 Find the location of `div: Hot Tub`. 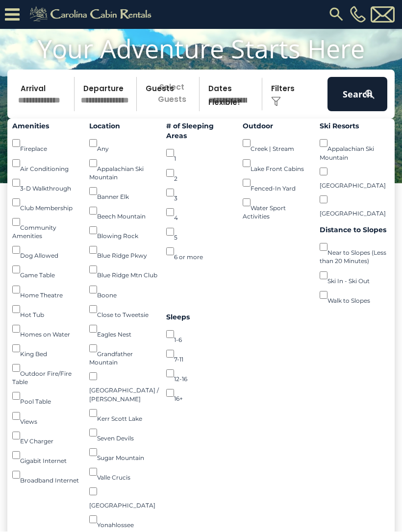

div: Hot Tub is located at coordinates (47, 309).